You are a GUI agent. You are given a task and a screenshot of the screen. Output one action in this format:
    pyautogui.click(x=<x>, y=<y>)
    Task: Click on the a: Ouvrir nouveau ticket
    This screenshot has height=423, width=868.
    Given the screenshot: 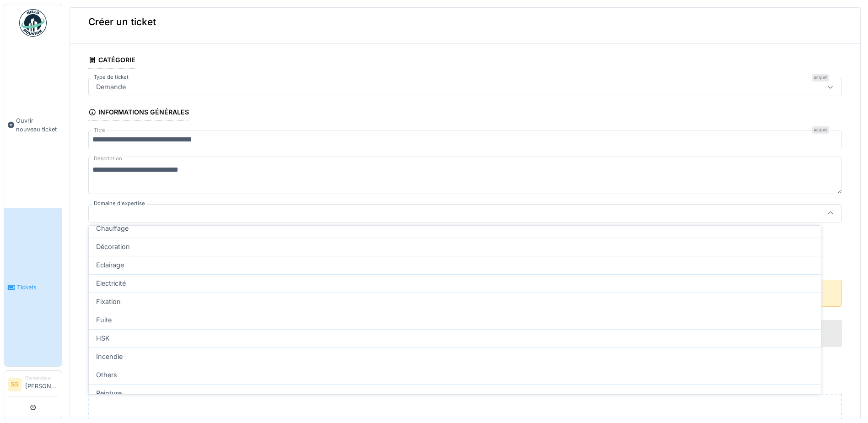 What is the action you would take?
    pyautogui.click(x=33, y=125)
    